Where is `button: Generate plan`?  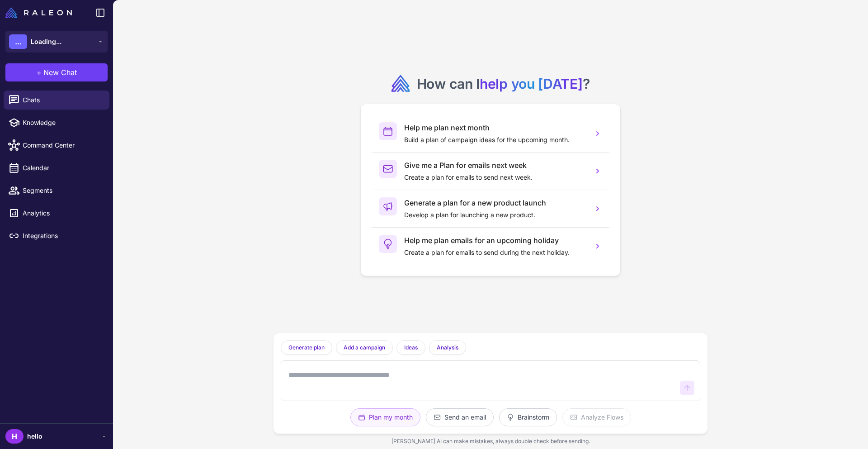
button: Generate plan is located at coordinates (306, 348).